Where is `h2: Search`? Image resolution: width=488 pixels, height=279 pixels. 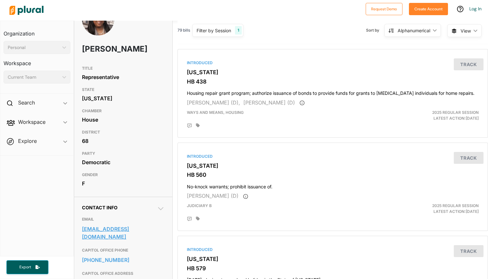 h2: Search is located at coordinates (26, 103).